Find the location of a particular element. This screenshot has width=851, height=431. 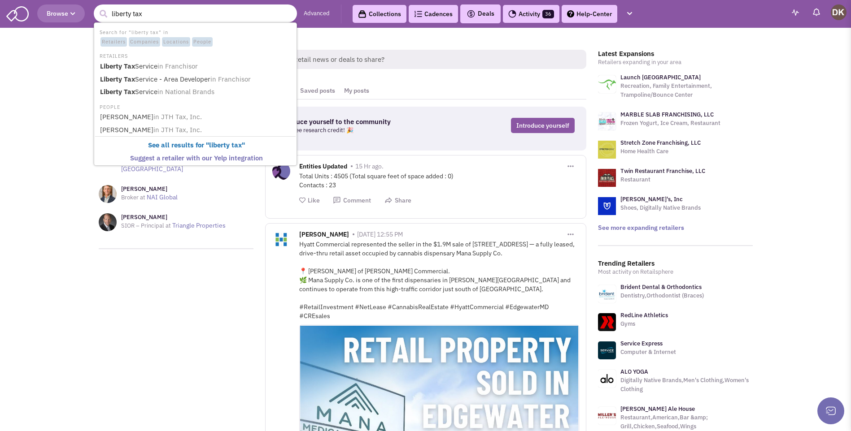

span: Broker at is located at coordinates (133, 197).